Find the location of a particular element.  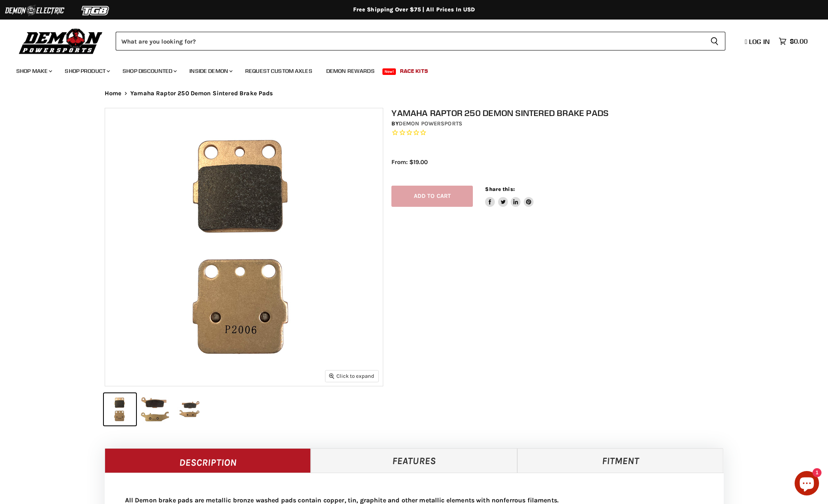

img: Demon Electric Logo 2 is located at coordinates (35, 11).